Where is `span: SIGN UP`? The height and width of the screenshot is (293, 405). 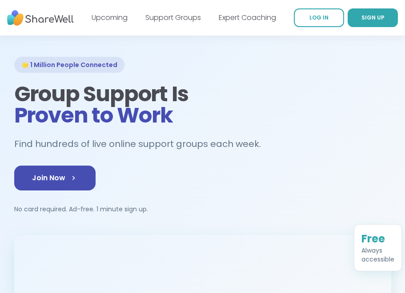 span: SIGN UP is located at coordinates (373, 17).